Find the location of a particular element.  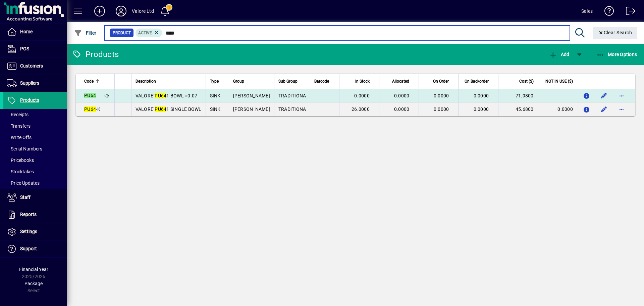

a: Price Updates is located at coordinates (35, 183).